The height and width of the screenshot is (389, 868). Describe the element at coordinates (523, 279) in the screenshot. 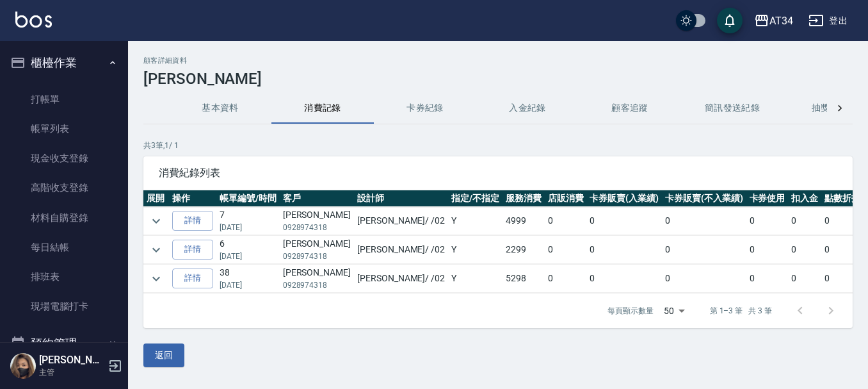

I see `td: 5298` at that location.